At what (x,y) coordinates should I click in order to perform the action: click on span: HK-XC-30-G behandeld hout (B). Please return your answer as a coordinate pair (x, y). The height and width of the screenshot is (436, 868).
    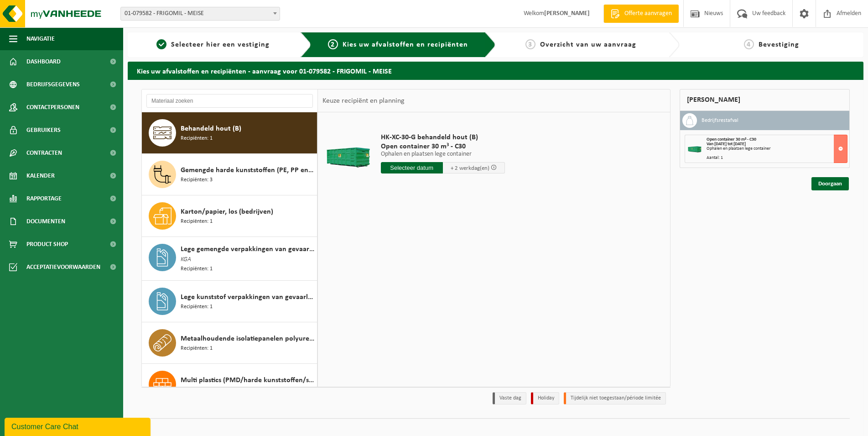
    Looking at the image, I should click on (443, 137).